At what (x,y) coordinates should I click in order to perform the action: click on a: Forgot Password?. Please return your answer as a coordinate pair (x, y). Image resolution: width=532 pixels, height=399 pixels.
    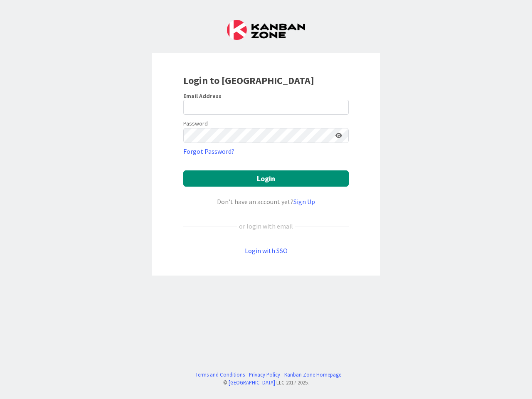
    Looking at the image, I should click on (209, 151).